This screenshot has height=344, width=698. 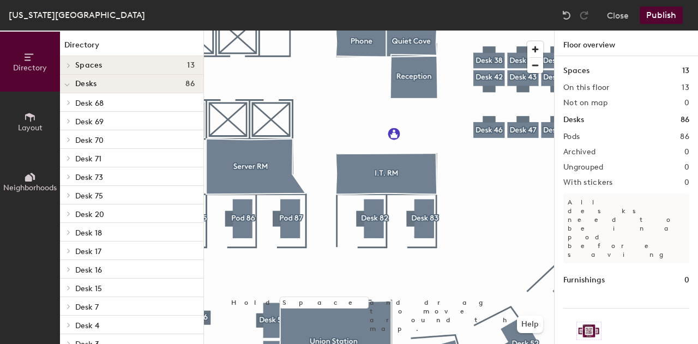 What do you see at coordinates (88, 159) in the screenshot?
I see `span: Desk 71` at bounding box center [88, 159].